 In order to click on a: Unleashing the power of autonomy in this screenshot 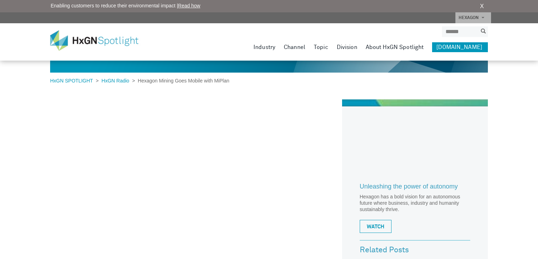, I will do `click(415, 189)`.